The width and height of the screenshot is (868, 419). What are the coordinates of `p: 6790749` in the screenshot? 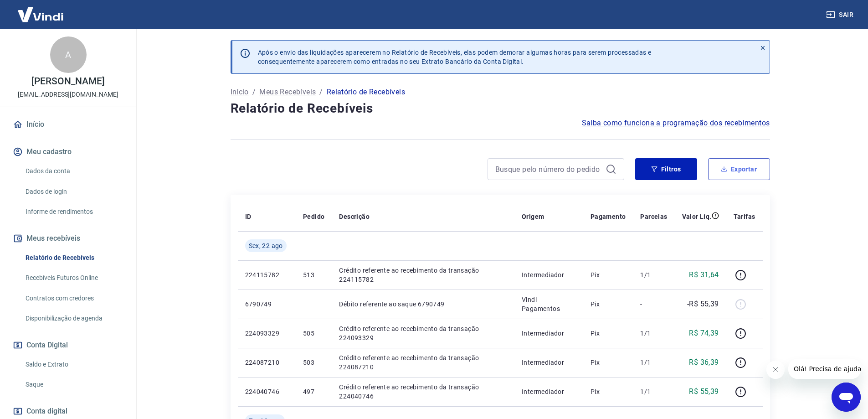 It's located at (267, 304).